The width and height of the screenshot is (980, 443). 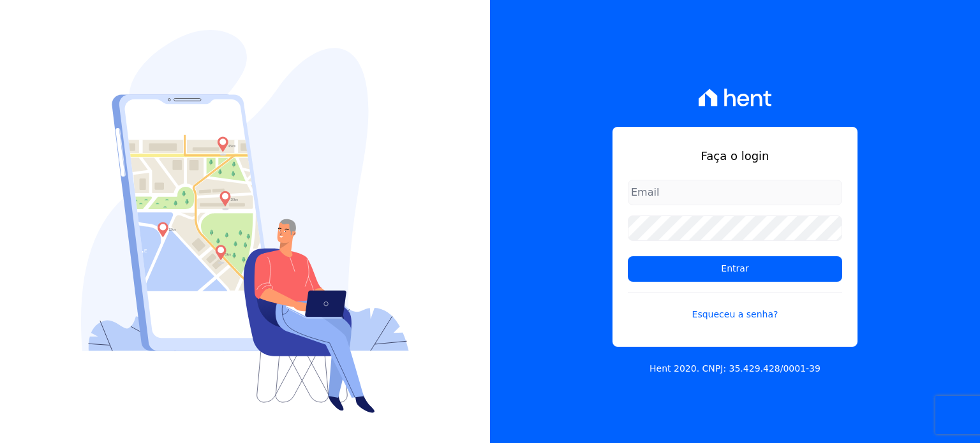 I want to click on img: Login, so click(x=245, y=221).